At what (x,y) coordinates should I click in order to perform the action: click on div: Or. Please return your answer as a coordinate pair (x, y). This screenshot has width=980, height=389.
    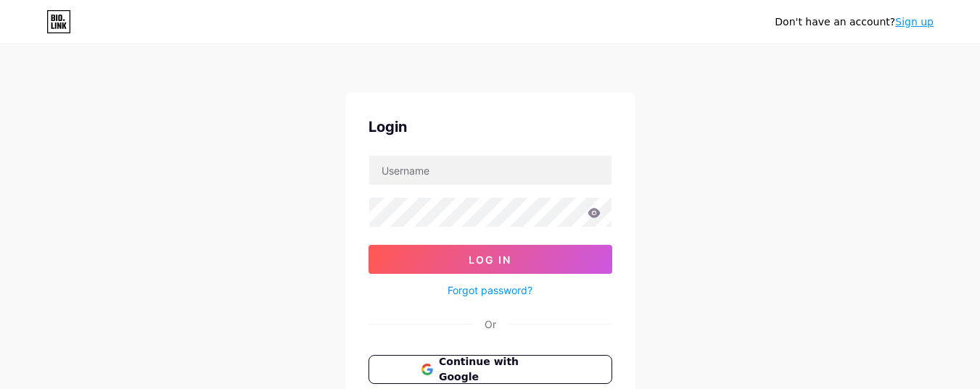
    Looking at the image, I should click on (490, 324).